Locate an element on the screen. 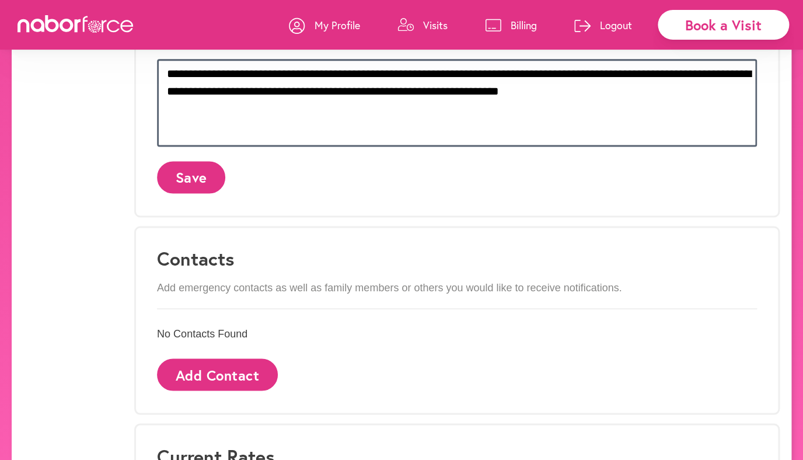 The width and height of the screenshot is (803, 460). p: Add emergency contacts as well as family members or others you would like to receive notifications. is located at coordinates (457, 288).